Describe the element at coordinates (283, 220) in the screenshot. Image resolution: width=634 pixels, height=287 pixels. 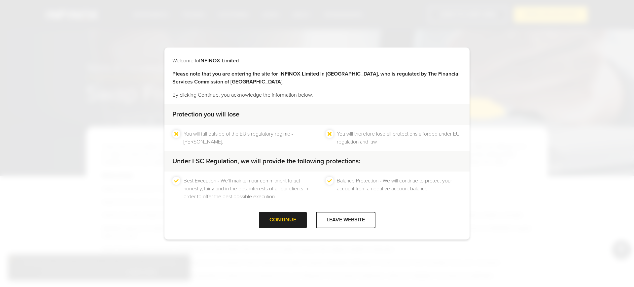
I see `div: CONTINUE` at that location.